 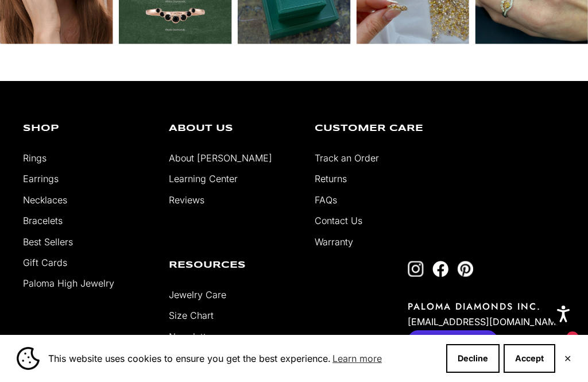 I want to click on a: Earrings, so click(x=41, y=179).